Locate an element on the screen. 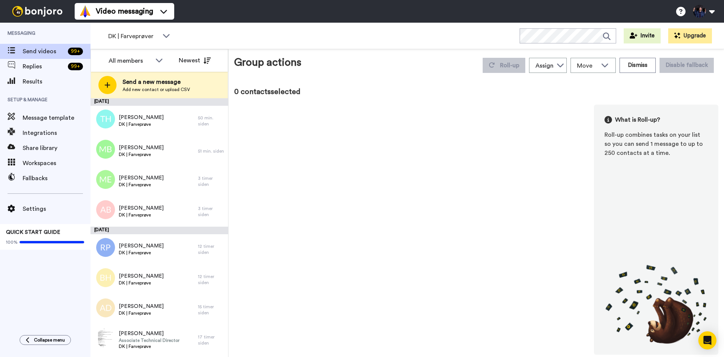 This screenshot has width=724, height=357. div: Group actions is located at coordinates (268, 64).